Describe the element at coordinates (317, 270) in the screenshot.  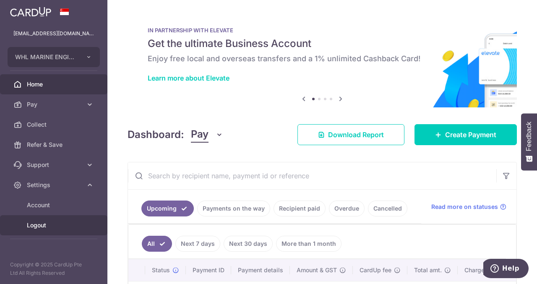
I see `span: Amount & GST` at that location.